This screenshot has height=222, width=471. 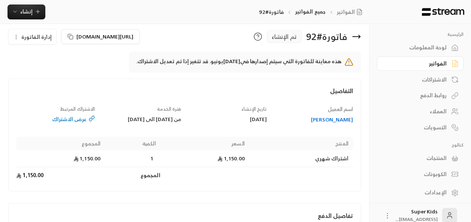 I want to click on a: روابط الدفع, so click(x=420, y=95).